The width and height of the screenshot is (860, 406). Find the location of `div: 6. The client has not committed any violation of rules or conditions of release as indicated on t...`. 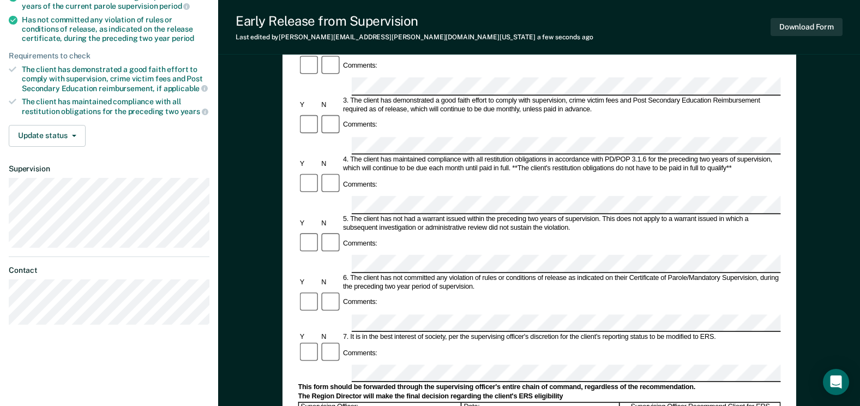

div: 6. The client has not committed any violation of rules or conditions of release as indicated on t... is located at coordinates (561, 282).